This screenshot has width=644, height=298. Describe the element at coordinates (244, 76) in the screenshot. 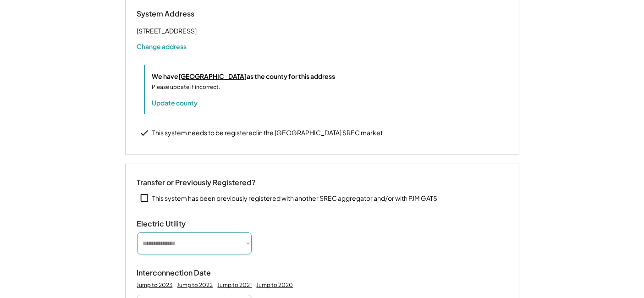

I see `div: We have as the county for this address` at that location.